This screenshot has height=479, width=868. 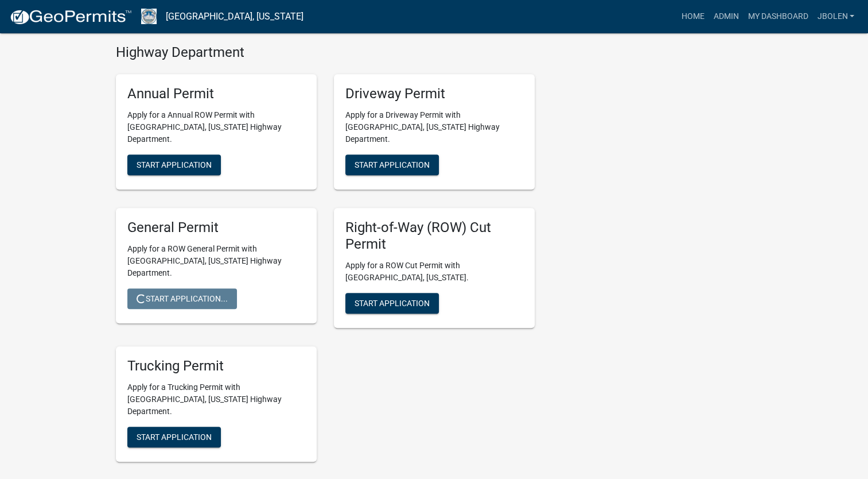 I want to click on a: My Dashboard, so click(x=777, y=17).